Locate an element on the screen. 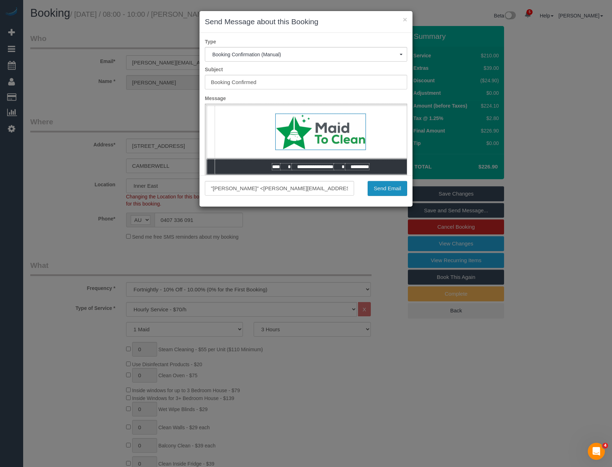  button: Send Email is located at coordinates (388, 189).